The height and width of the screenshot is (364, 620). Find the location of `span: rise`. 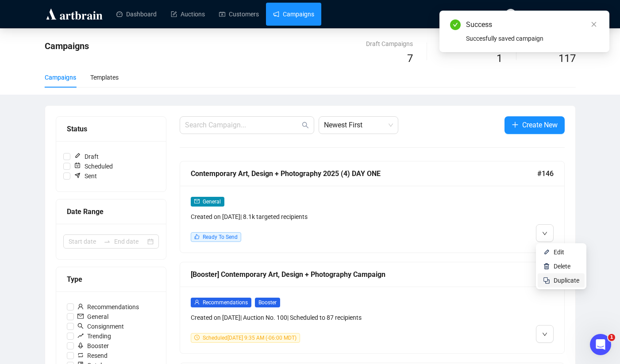

span: rise is located at coordinates (80, 336).